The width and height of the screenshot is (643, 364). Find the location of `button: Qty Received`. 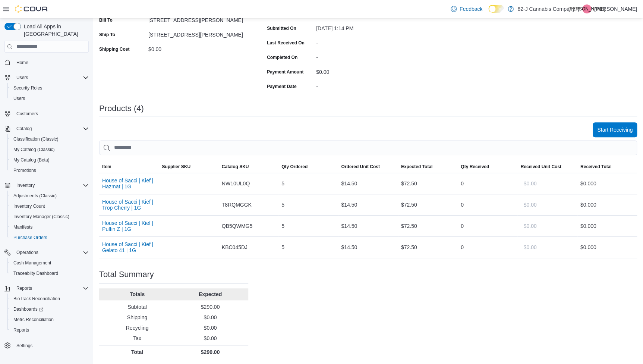

button: Qty Received is located at coordinates (487, 166).